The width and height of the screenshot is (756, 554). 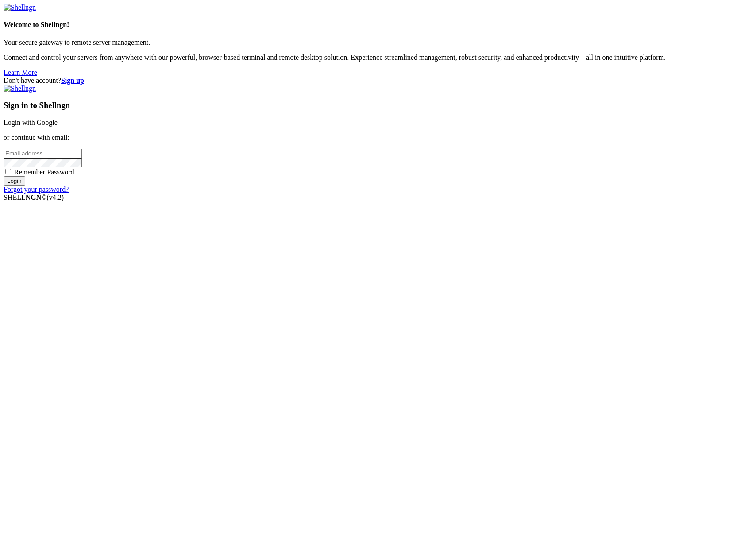 What do you see at coordinates (73, 80) in the screenshot?
I see `a: Sign up` at bounding box center [73, 80].